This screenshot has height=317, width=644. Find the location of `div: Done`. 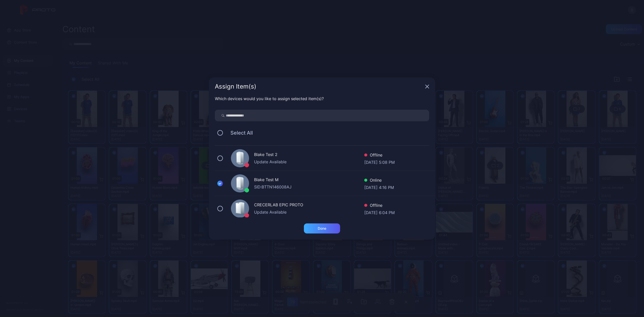

div: Done is located at coordinates (322, 228).